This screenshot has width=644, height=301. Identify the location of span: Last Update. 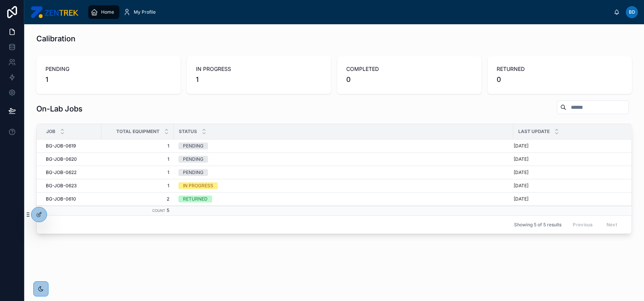
(534, 132).